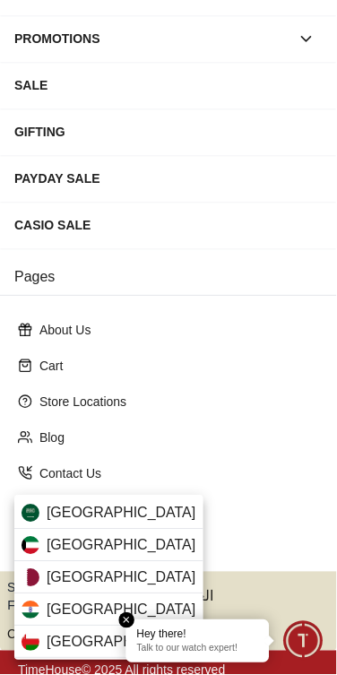 The image size is (337, 675). What do you see at coordinates (304, 642) in the screenshot?
I see `div: Chat Widget` at bounding box center [304, 642].